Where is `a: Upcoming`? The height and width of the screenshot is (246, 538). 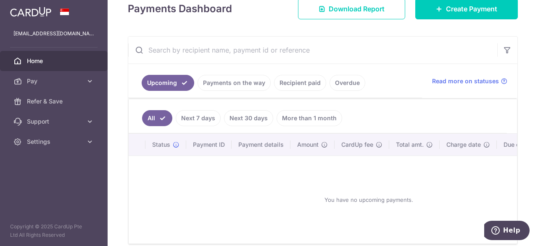
a: Upcoming is located at coordinates (168, 83).